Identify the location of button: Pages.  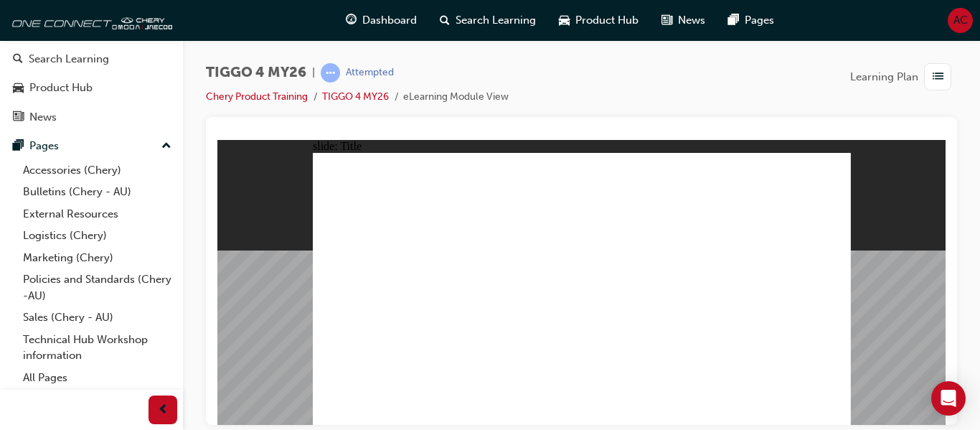
(91, 145).